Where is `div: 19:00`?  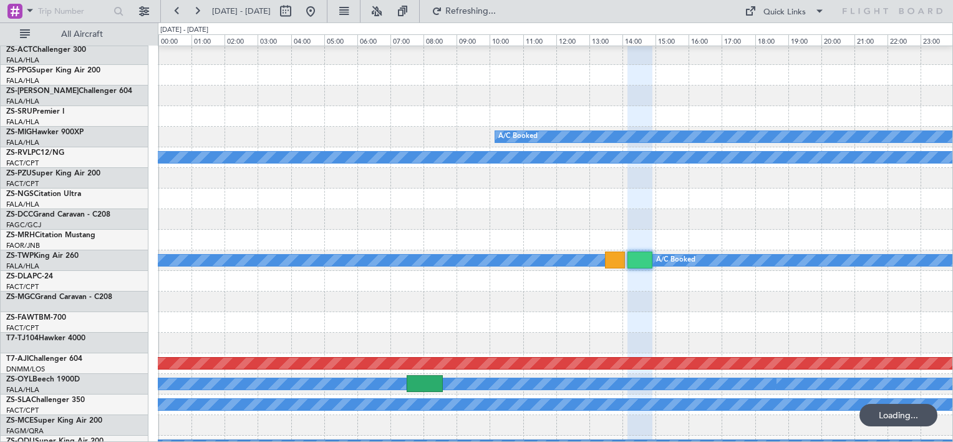 div: 19:00 is located at coordinates (805, 40).